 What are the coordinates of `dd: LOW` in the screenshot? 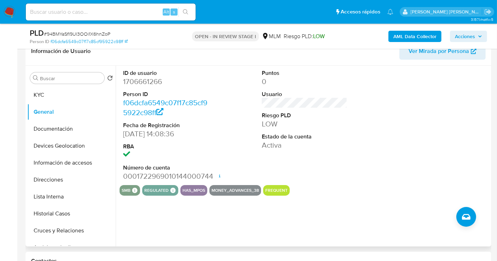 It's located at (304, 124).